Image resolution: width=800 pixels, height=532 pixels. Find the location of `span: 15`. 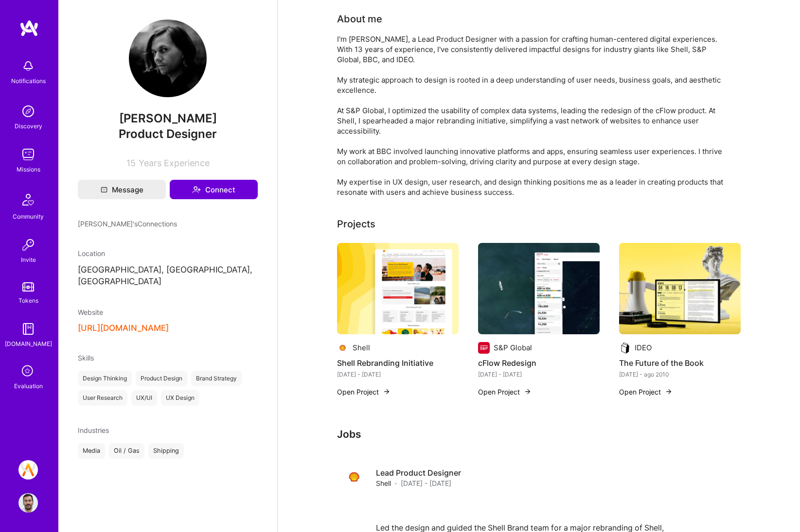

span: 15 is located at coordinates (131, 163).